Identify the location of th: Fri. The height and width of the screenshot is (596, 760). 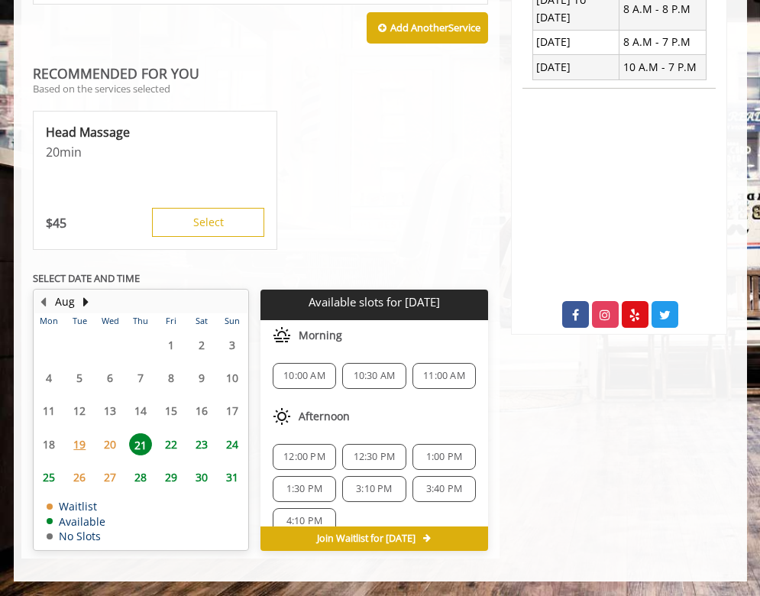
(171, 321).